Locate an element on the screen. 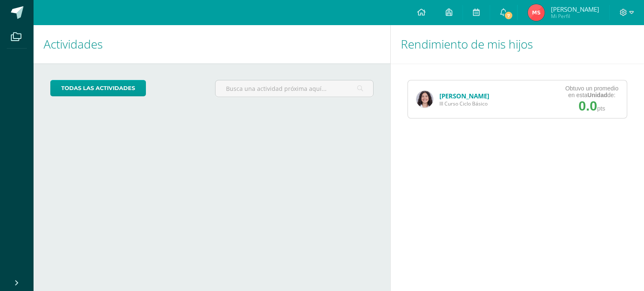 The height and width of the screenshot is (291, 644). img: 7f5e41f238b98f4bb9c368d6981762e5.png is located at coordinates (424, 99).